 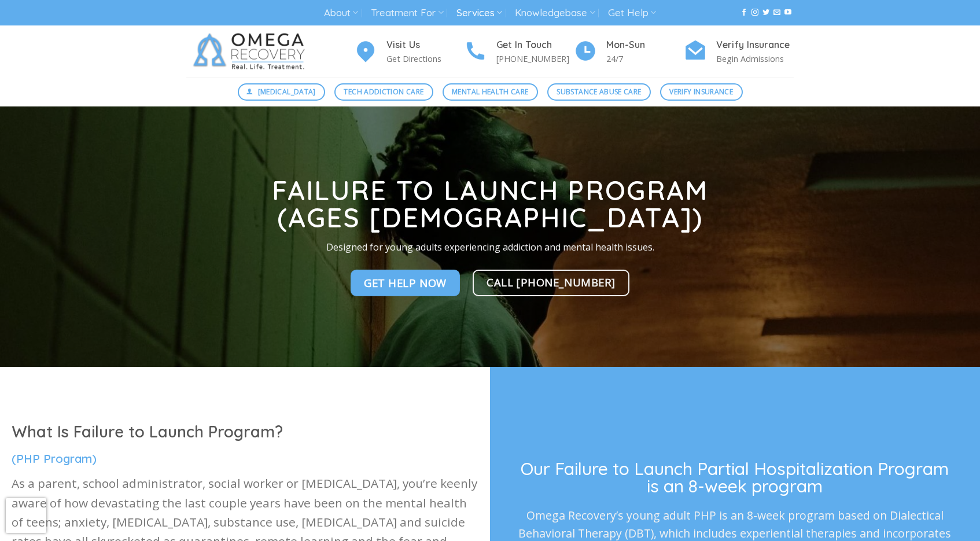 I want to click on a: Verify Insurance Begin Admissions, so click(x=739, y=51).